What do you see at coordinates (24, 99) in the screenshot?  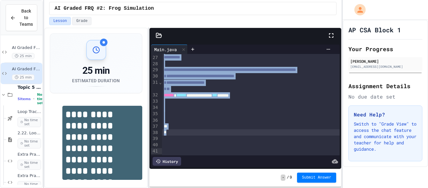 I see `span: 5 items` at bounding box center [24, 99].